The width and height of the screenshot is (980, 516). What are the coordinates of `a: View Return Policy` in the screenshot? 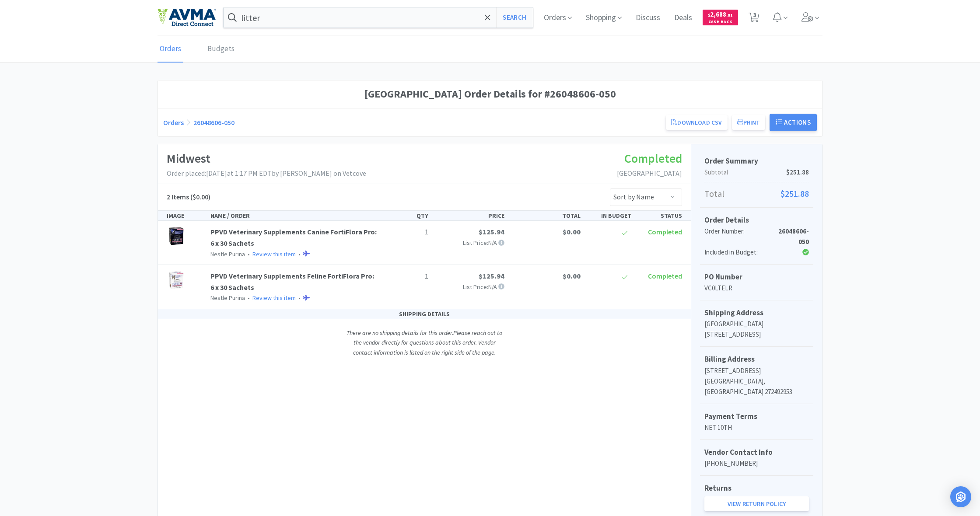 It's located at (757, 504).